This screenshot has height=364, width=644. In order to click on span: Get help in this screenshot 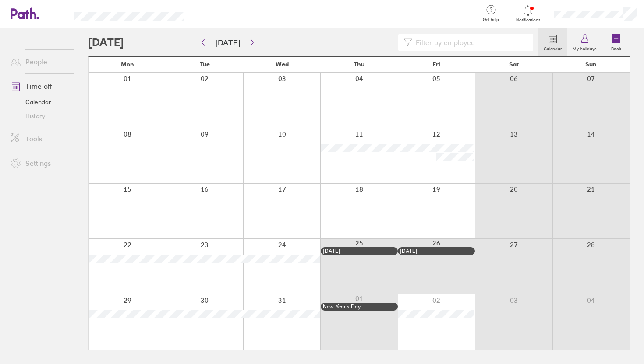, I will do `click(490, 19)`.